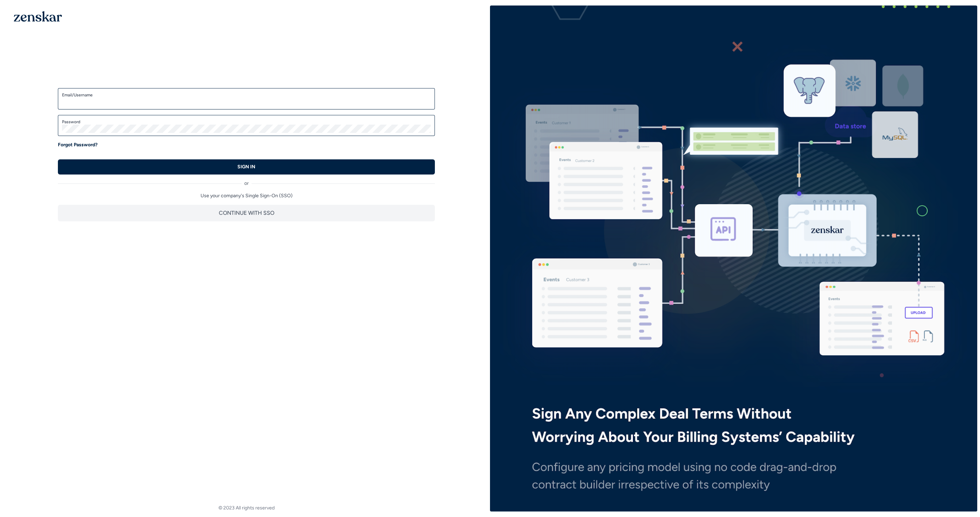  What do you see at coordinates (77, 145) in the screenshot?
I see `p: Forgot Password?` at bounding box center [77, 145].